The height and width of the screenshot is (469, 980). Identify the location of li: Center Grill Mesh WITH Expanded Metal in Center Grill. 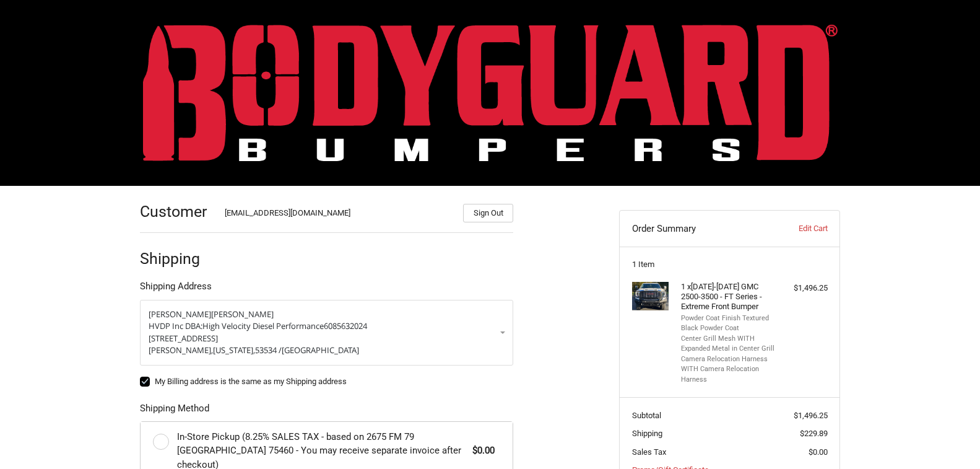
(728, 344).